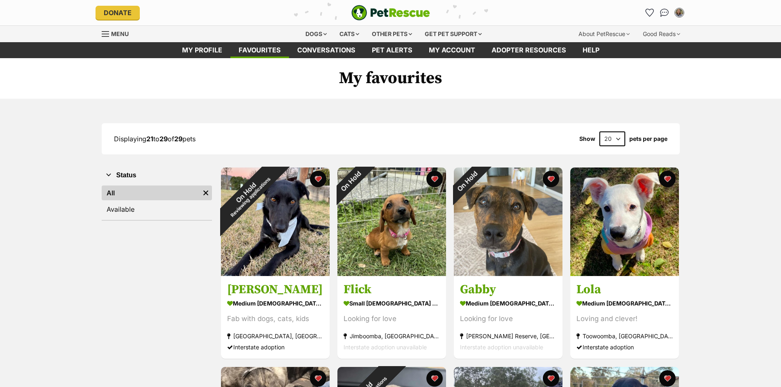  What do you see at coordinates (155, 139) in the screenshot?
I see `span: Displaying to of pets` at bounding box center [155, 139].